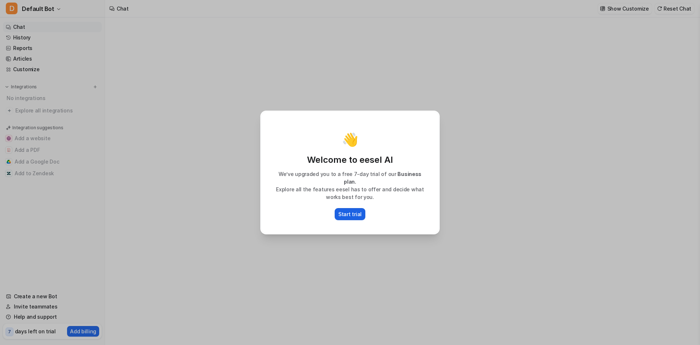  I want to click on button: Start trial, so click(350, 214).